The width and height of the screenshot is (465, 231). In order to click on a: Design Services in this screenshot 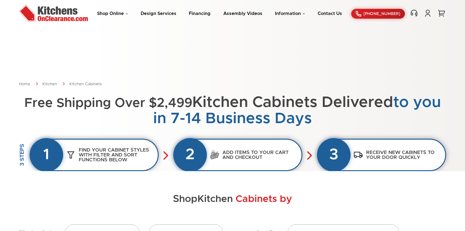, I will do `click(158, 13)`.